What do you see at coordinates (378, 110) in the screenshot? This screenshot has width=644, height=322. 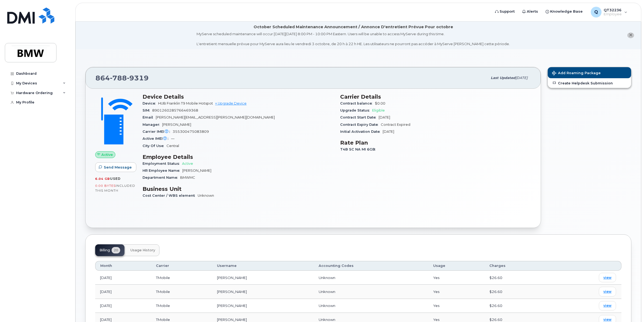 I see `span: Eligible` at bounding box center [378, 110].